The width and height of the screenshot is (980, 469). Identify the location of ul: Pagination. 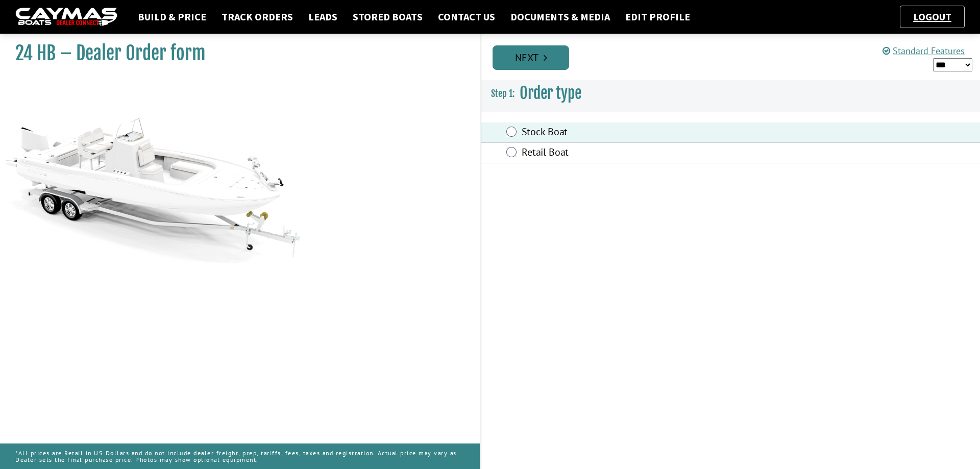
(735, 56).